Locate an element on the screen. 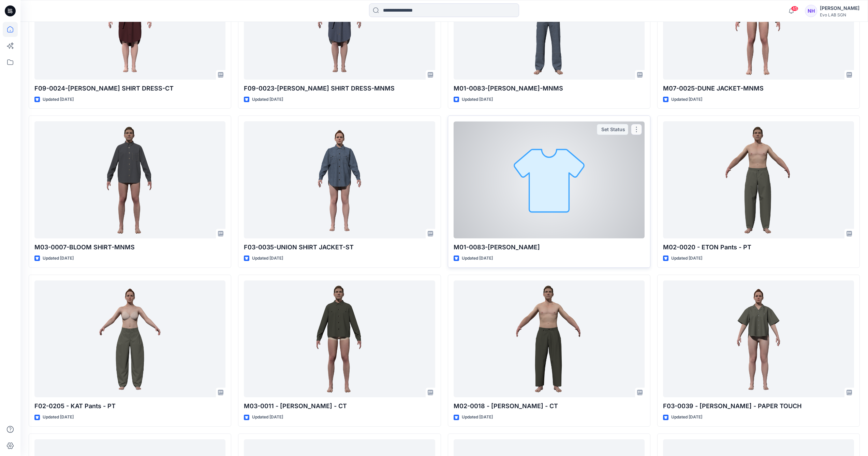 This screenshot has height=456, width=868. div: NH is located at coordinates (811, 11).